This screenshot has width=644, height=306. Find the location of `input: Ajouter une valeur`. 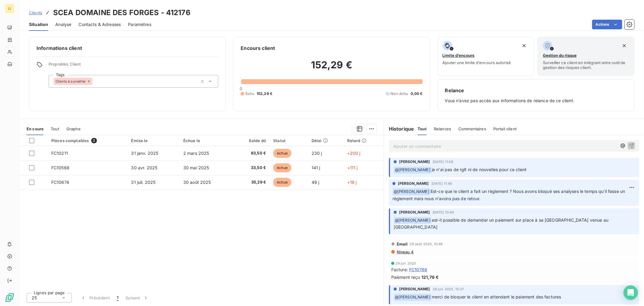

input: Ajouter une valeur is located at coordinates (95, 81).